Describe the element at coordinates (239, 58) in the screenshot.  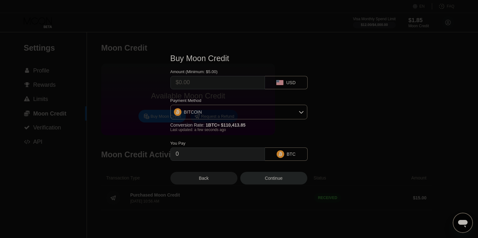
I see `div: Buy Moon Credit` at that location.